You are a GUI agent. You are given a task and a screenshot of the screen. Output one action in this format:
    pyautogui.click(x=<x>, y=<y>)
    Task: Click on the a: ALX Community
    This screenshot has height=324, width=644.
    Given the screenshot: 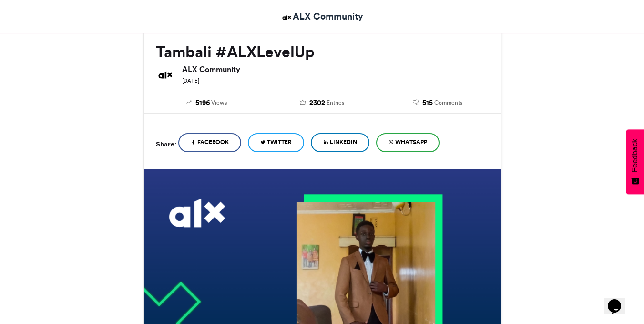 What is the action you would take?
    pyautogui.click(x=322, y=16)
    